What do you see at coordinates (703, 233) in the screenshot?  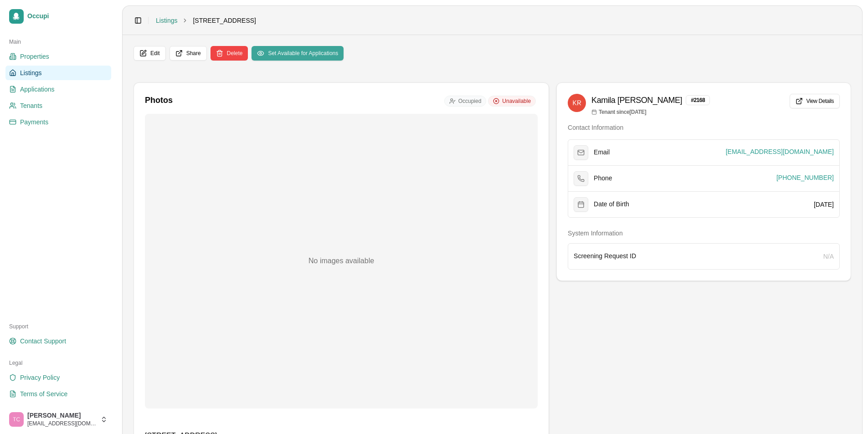 I see `h4: System Information` at bounding box center [703, 233].